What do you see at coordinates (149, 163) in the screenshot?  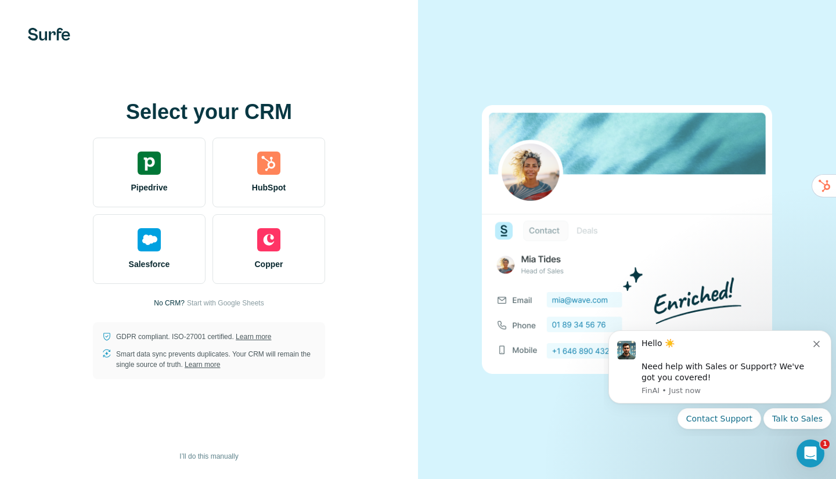 I see `img: pipedrive's logo` at bounding box center [149, 163].